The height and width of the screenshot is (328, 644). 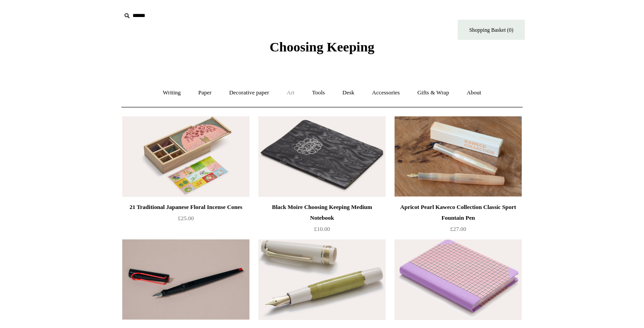 I want to click on a: 21 Traditional Japanese Floral Incense Cones 21 Traditional Japanese Floral Incense Cones, so click(x=186, y=157).